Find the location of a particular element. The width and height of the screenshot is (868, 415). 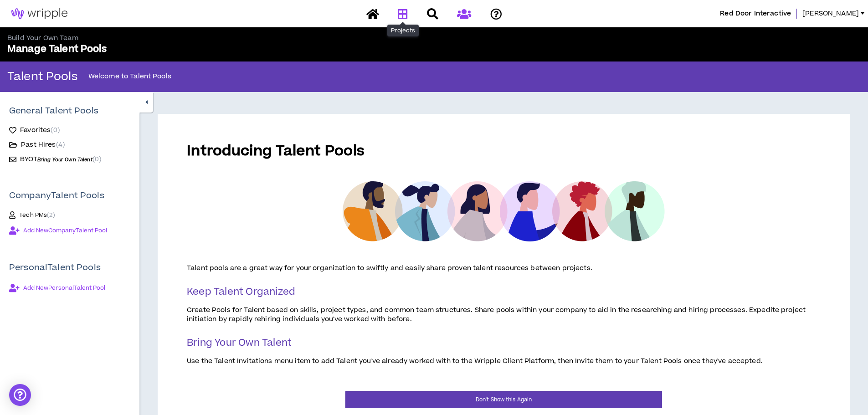

span: BYOT is located at coordinates (56, 159).